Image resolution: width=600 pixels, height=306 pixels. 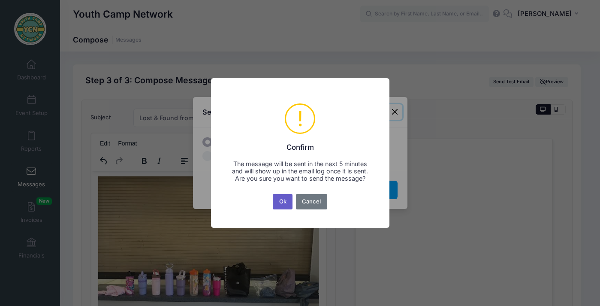 I want to click on img: Lost & Found Cheer Camp, so click(x=117, y=88).